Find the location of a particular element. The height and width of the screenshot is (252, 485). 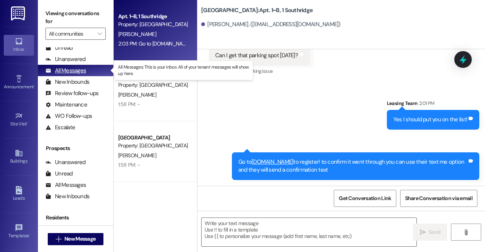

div: Escalate is located at coordinates (60, 127).